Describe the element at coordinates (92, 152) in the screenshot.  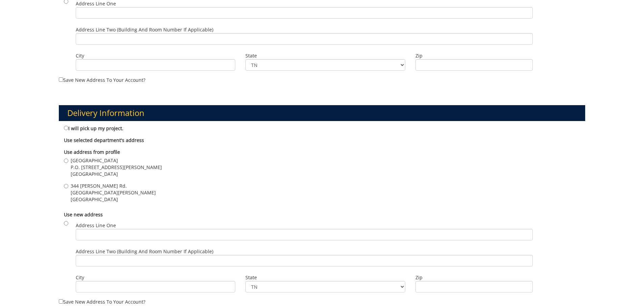
I see `b: Use address from profile` at that location.